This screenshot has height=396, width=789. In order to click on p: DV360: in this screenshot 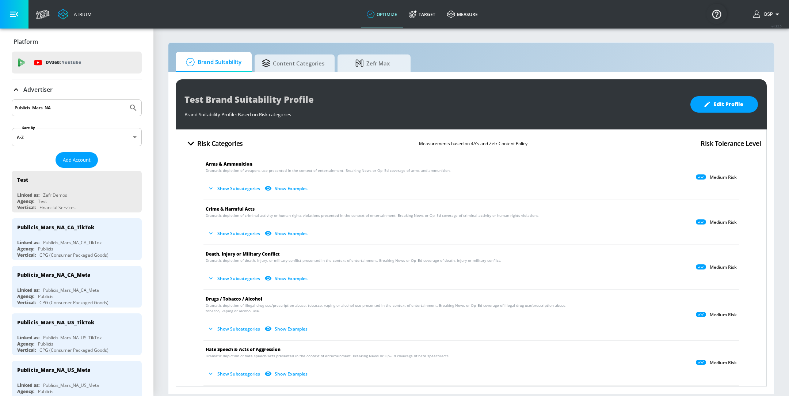, I will do `click(63, 62)`.